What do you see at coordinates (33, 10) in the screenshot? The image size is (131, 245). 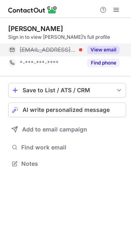 I see `img: ContactOut v5.3.10` at bounding box center [33, 10].